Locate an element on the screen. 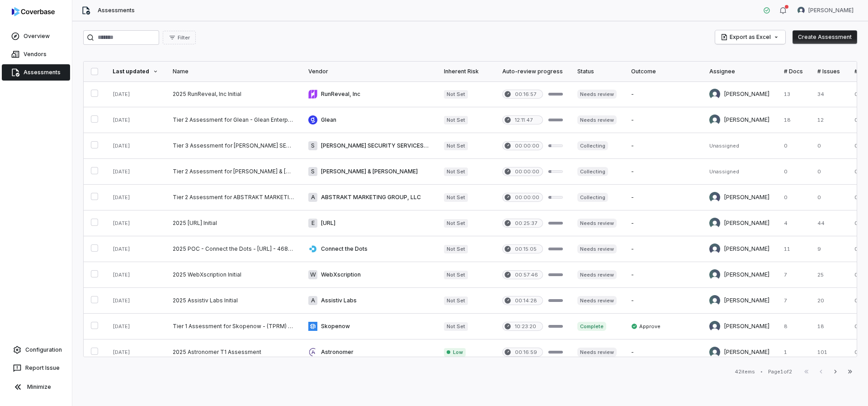 The height and width of the screenshot is (406, 868). div: Page 1 of 2 is located at coordinates (780, 372).